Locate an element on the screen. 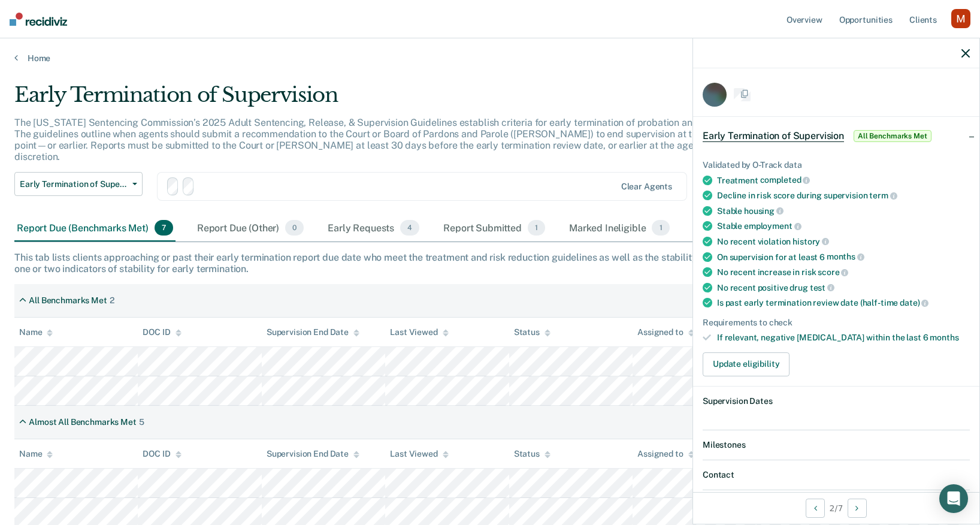 This screenshot has height=525, width=980. div: Report Due (Benchmarks Met) is located at coordinates (95, 228).